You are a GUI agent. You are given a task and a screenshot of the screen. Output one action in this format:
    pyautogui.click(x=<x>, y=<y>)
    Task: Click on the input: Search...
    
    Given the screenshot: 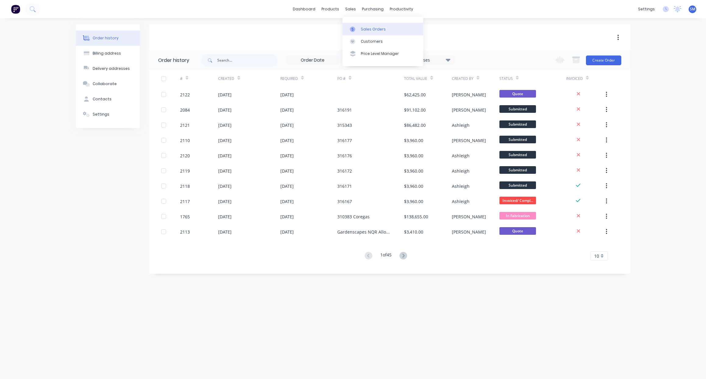 What is the action you would take?
    pyautogui.click(x=247, y=60)
    